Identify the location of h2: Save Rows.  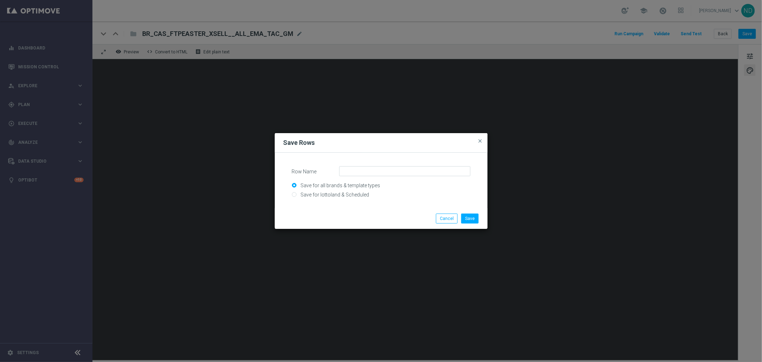
(299, 143).